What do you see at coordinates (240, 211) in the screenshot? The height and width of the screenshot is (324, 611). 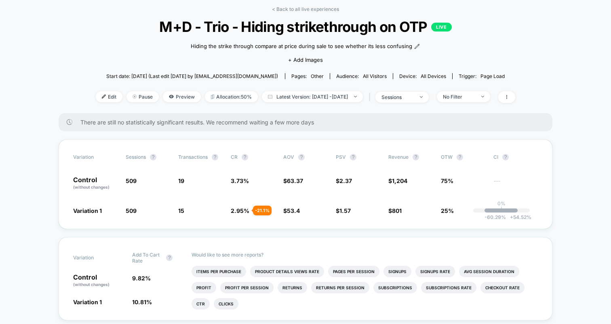 I see `span: 2.95 %` at bounding box center [240, 211].